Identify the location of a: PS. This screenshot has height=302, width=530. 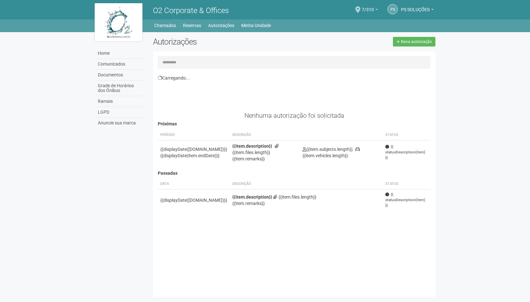
(392, 9).